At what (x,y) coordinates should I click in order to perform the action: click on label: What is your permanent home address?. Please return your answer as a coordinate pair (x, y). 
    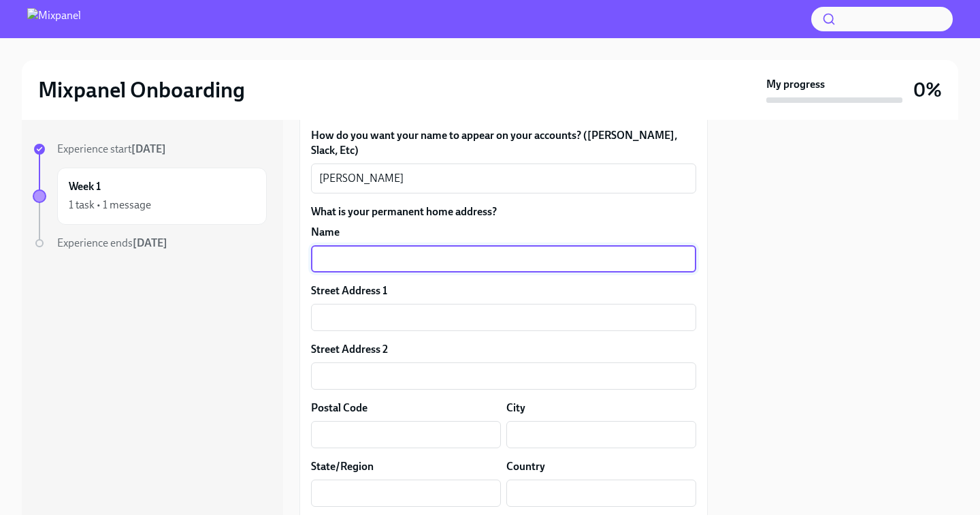
    Looking at the image, I should click on (503, 211).